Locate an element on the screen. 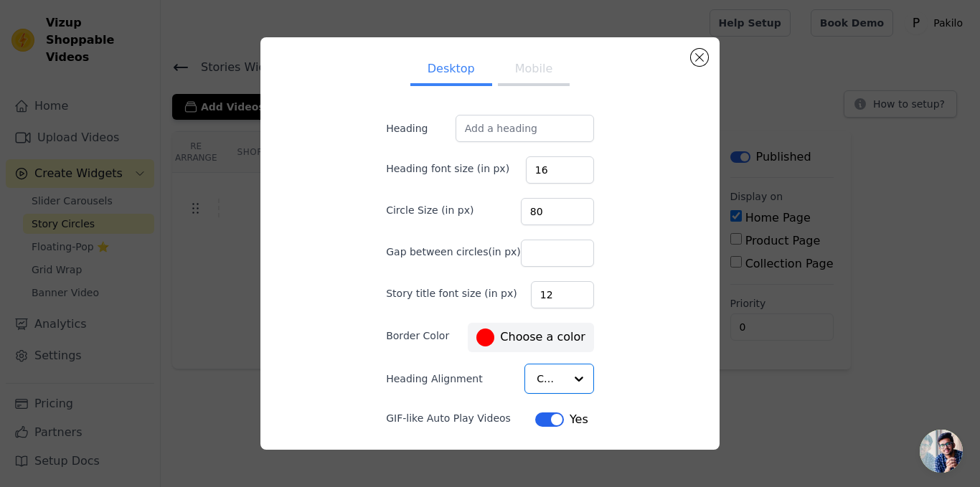  span: Yes is located at coordinates (579, 420).